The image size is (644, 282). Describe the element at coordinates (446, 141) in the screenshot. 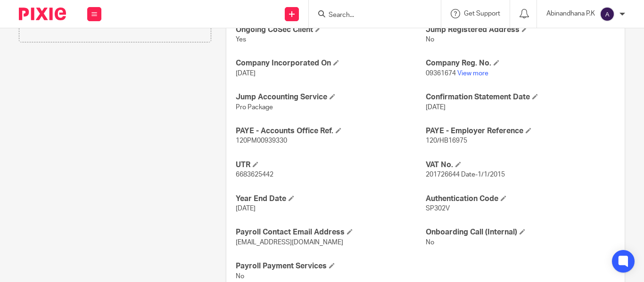

I see `span: 120/HB16975` at that location.